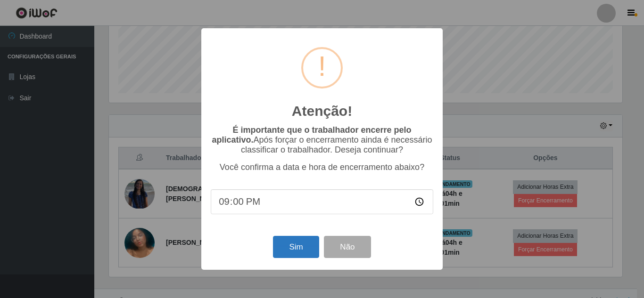 The image size is (644, 298). What do you see at coordinates (322, 140) in the screenshot?
I see `p: Após forçar o encerramento ainda é necessário classificar o trabalhador. Deseja continuar?` at bounding box center [322, 140].